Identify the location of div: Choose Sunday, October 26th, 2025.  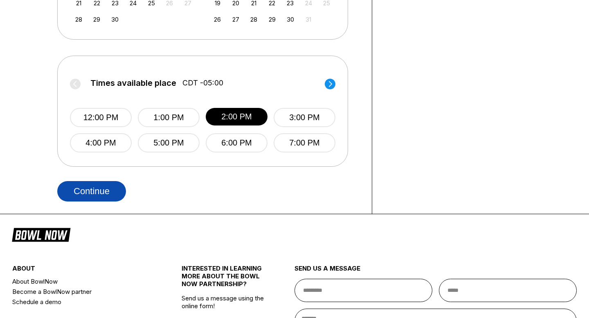
(217, 19).